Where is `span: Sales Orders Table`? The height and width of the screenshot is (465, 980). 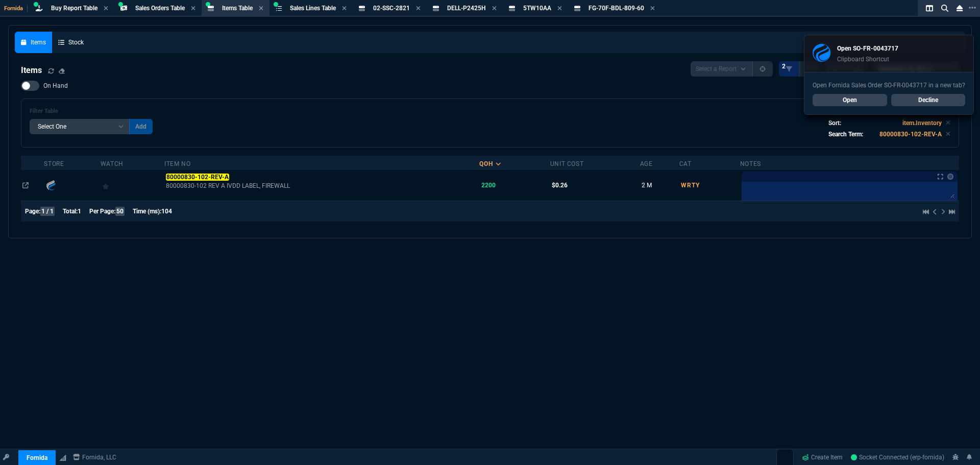
span: Sales Orders Table is located at coordinates (160, 8).